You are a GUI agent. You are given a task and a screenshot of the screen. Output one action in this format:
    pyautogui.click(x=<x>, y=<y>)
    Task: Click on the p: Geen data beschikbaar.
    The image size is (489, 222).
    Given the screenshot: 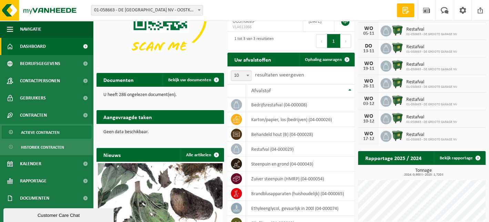 What is the action you would take?
    pyautogui.click(x=160, y=132)
    